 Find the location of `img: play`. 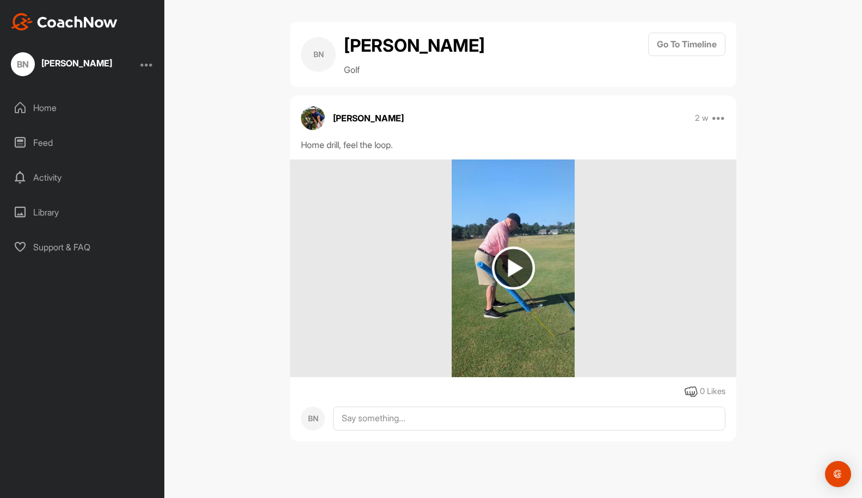

img: play is located at coordinates (513, 268).